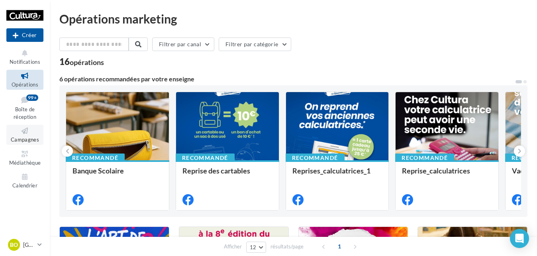 This screenshot has height=256, width=537. I want to click on button: Créer, so click(25, 35).